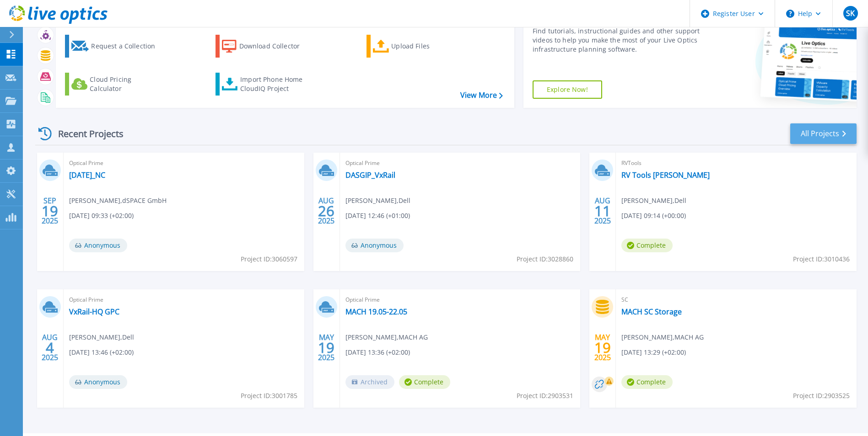 Image resolution: width=868 pixels, height=436 pixels. Describe the element at coordinates (276, 46) in the screenshot. I see `div: Download Collector` at that location.